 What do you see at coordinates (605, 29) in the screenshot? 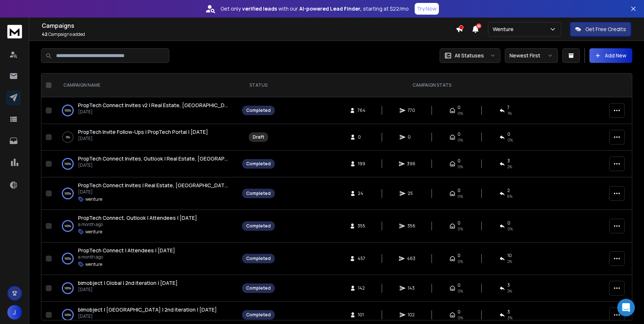
I see `p: Get Free Credits` at bounding box center [605, 29].